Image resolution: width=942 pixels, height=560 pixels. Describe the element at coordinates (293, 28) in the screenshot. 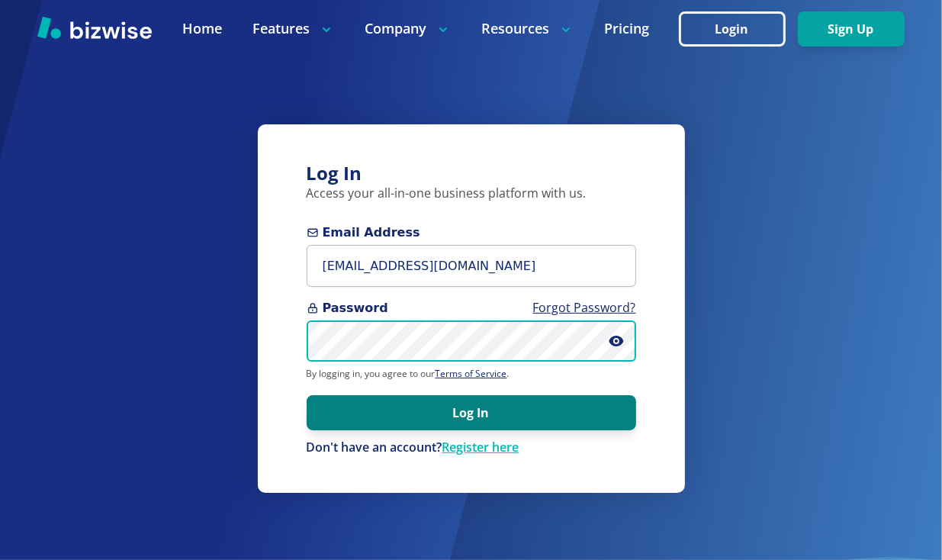

I see `p: Features` at that location.